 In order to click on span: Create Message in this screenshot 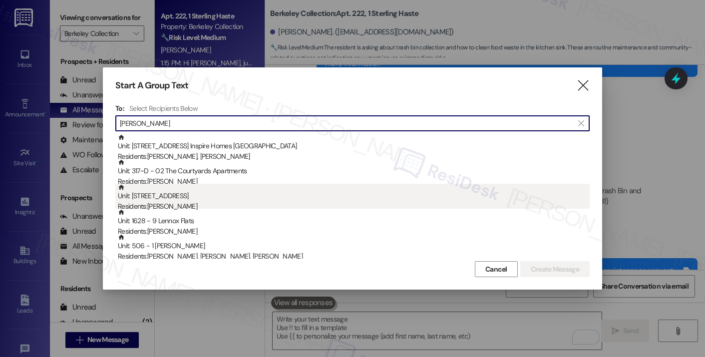, I will do `click(555, 269)`.